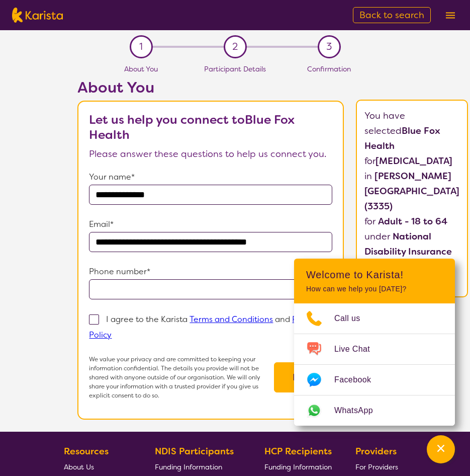 This screenshot has height=476, width=470. What do you see at coordinates (211, 154) in the screenshot?
I see `p: Please answer these questions to help us connect you.` at bounding box center [211, 154].